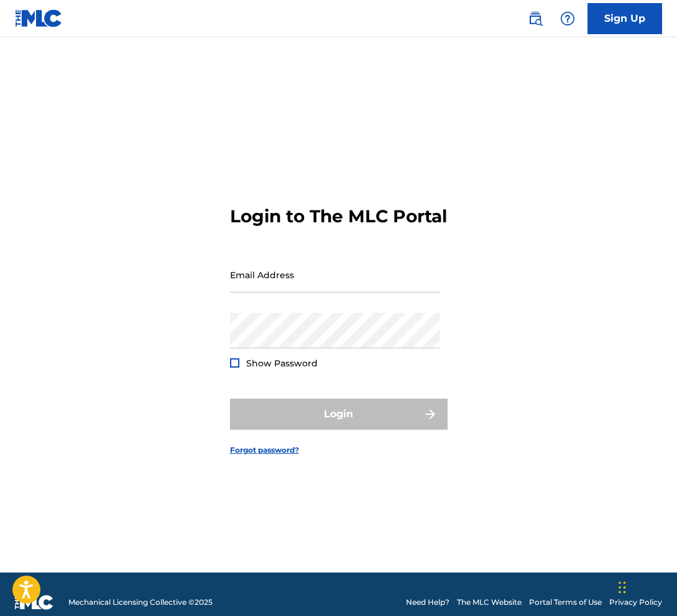 The width and height of the screenshot is (677, 616). I want to click on img: logo, so click(34, 602).